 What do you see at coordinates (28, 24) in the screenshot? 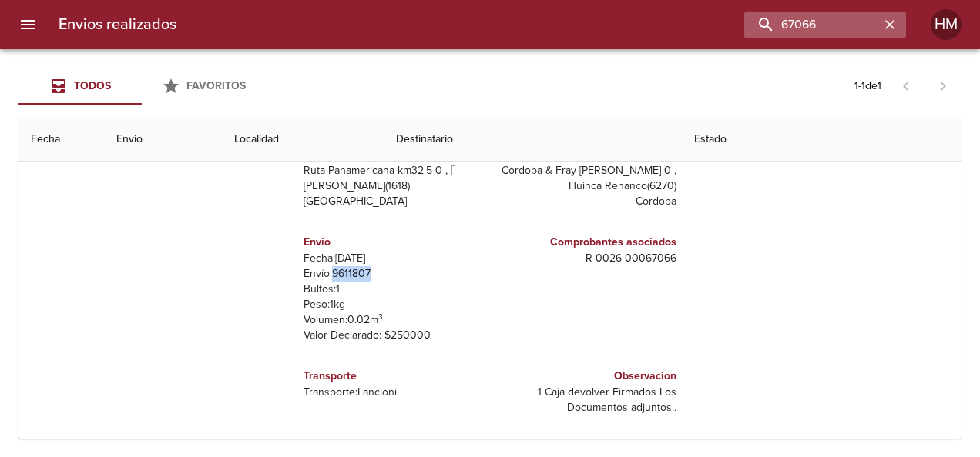
I see `button: menu` at bounding box center [28, 24].